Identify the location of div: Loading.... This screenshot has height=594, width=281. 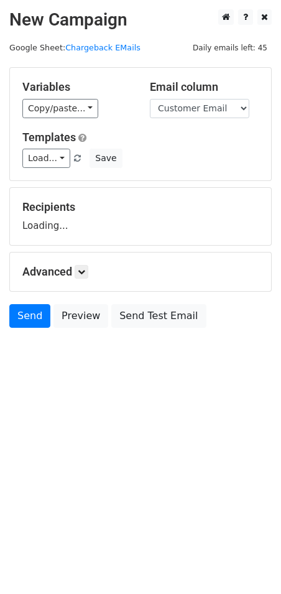
(141, 216).